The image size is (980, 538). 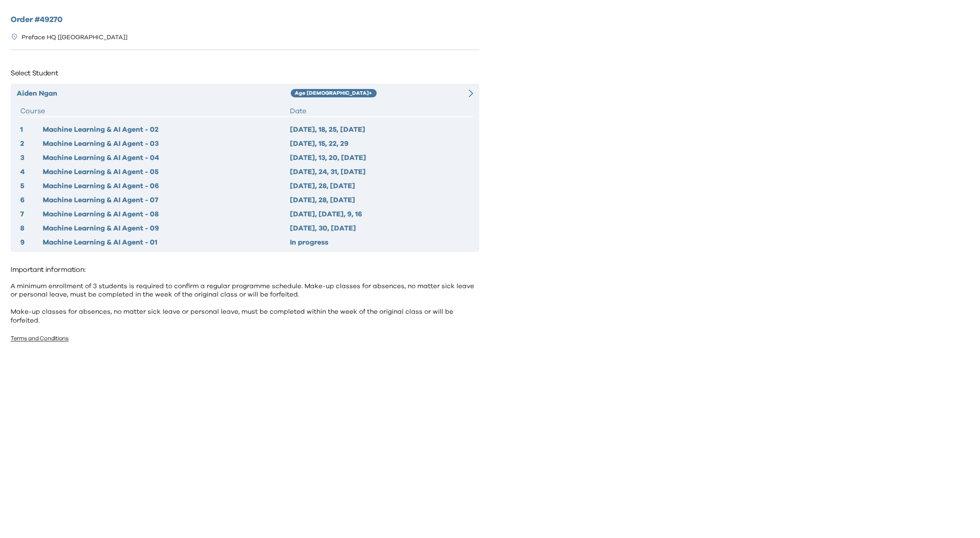 I want to click on div: 9, so click(x=32, y=242).